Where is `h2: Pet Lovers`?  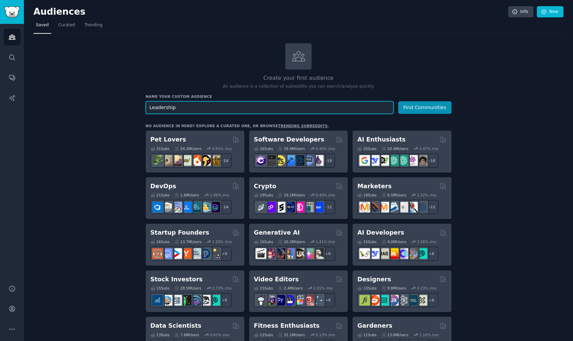 h2: Pet Lovers is located at coordinates (168, 140).